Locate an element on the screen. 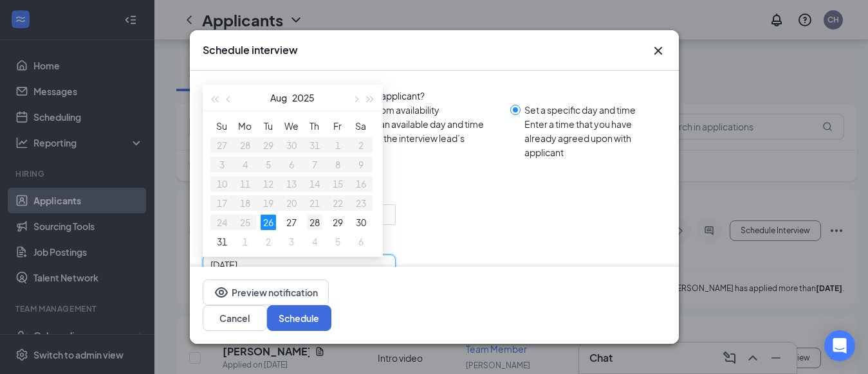 This screenshot has width=868, height=374. span: Date is located at coordinates (434, 248).